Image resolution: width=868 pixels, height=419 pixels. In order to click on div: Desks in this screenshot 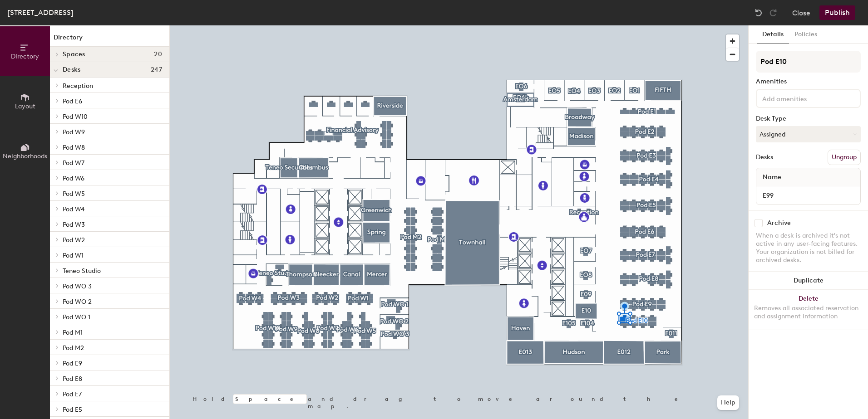, I will do `click(764, 158)`.